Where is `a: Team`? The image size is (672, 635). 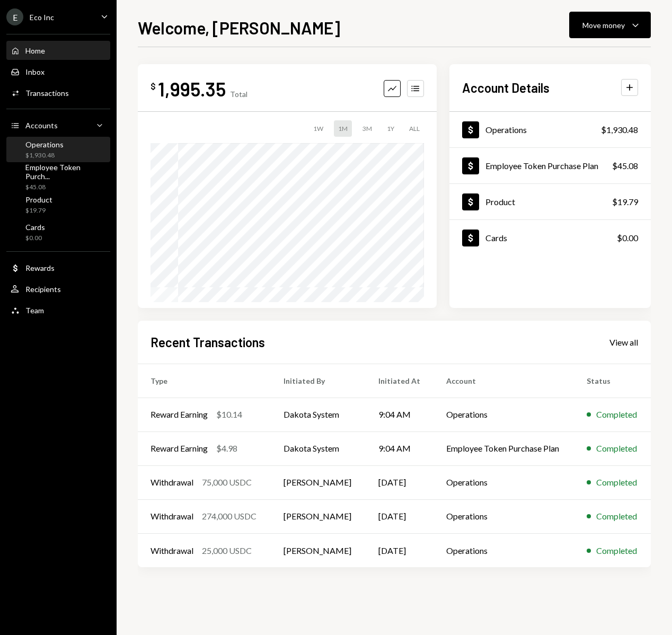 a: Team is located at coordinates (58, 310).